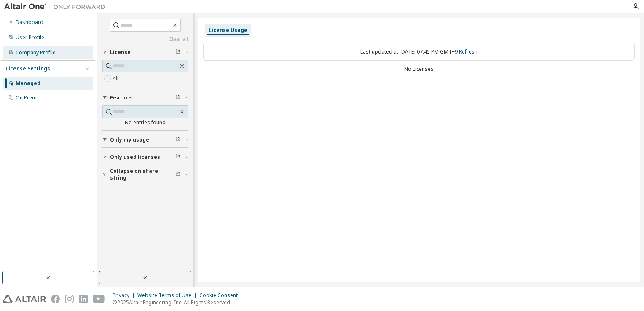 This screenshot has height=311, width=644. Describe the element at coordinates (30, 22) in the screenshot. I see `div: Dashboard` at that location.